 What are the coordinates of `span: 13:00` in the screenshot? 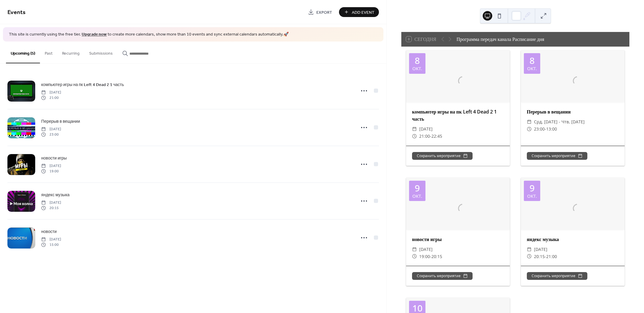 It's located at (551, 129).